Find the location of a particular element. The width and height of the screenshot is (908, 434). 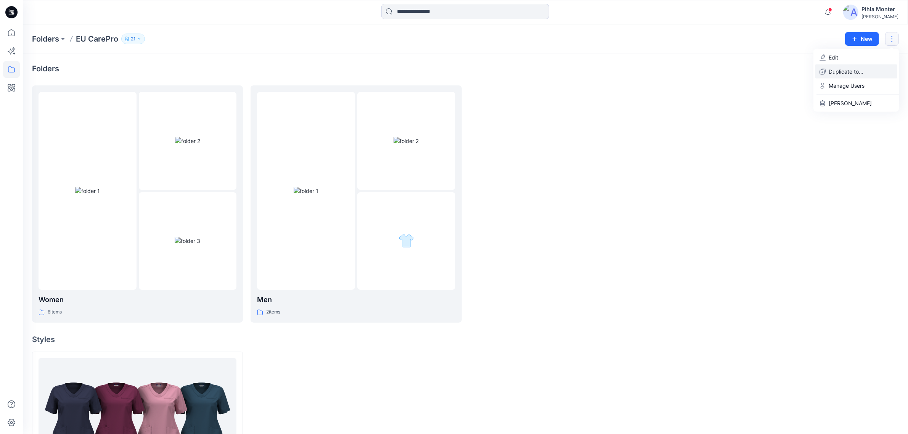

p: Edit is located at coordinates (833, 57).